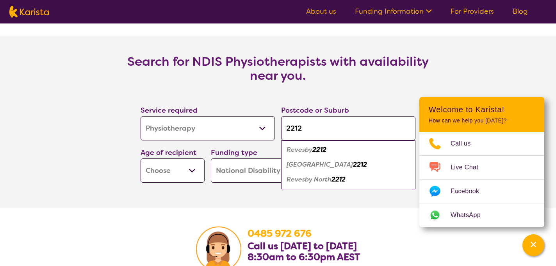 The width and height of the screenshot is (556, 266). Describe the element at coordinates (482, 215) in the screenshot. I see `a: Web link opens in a new tab.` at that location.